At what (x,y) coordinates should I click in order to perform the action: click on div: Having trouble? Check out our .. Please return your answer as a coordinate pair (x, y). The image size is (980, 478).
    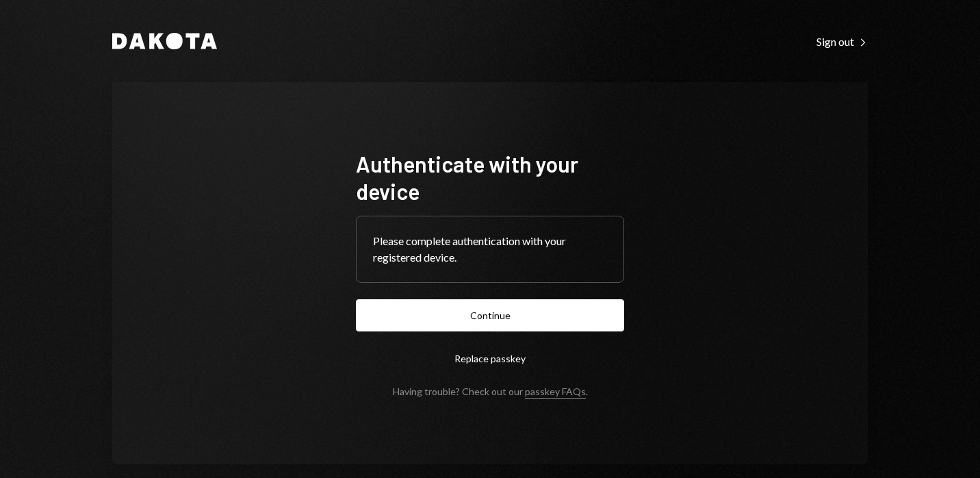
    Looking at the image, I should click on (490, 391).